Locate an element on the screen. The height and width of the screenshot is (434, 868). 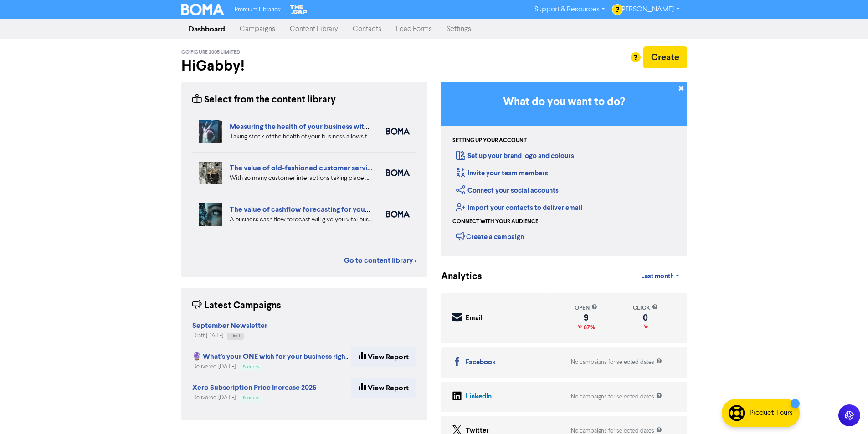
a: Support & Resources is located at coordinates (569, 9).